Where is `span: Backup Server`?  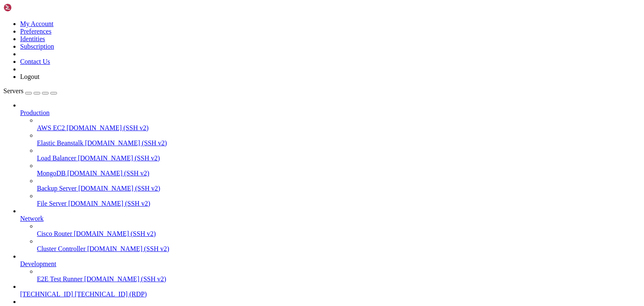
span: Backup Server is located at coordinates (57, 188).